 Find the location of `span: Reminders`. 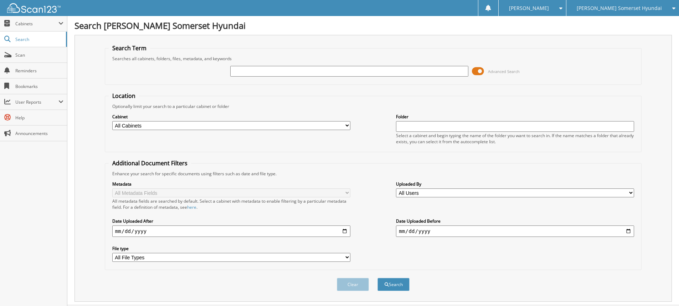

span: Reminders is located at coordinates (39, 71).